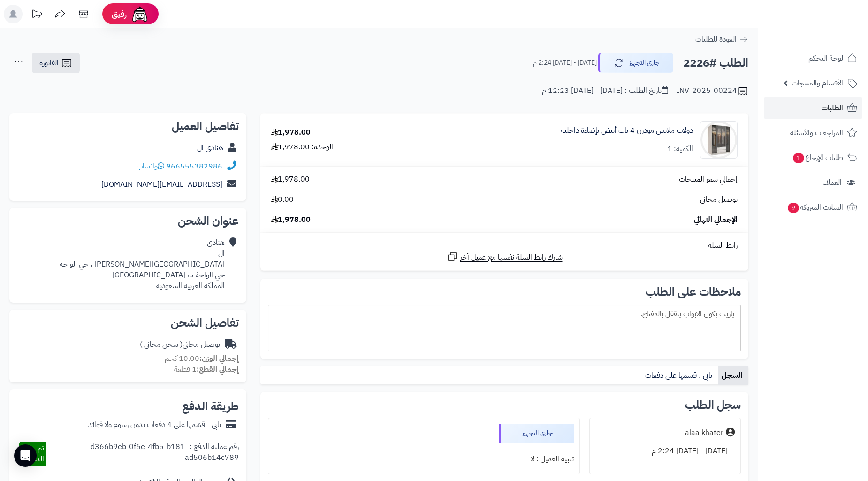 The height and width of the screenshot is (481, 868). What do you see at coordinates (716, 220) in the screenshot?
I see `span: الإجمالي النهائي` at bounding box center [716, 220].